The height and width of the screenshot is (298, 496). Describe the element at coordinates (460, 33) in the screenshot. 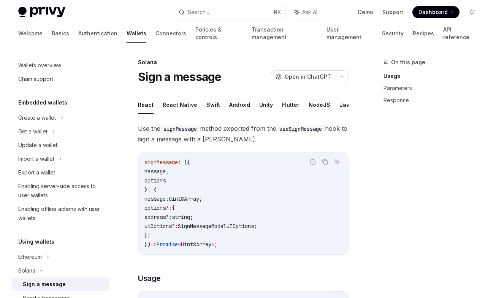

I see `a: API reference` at that location.